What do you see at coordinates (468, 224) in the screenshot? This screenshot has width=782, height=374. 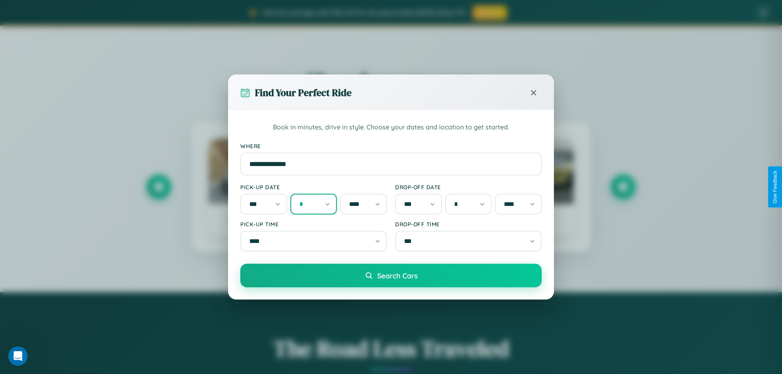 I see `label: Drop-off Time` at bounding box center [468, 224].